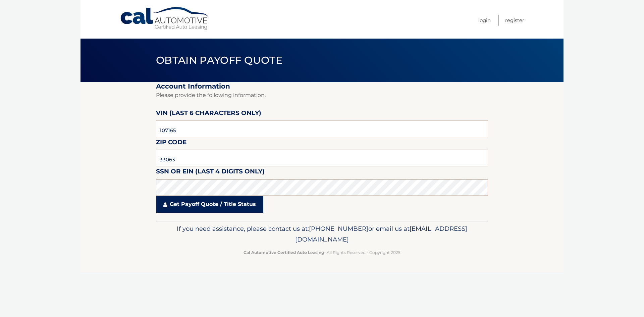 This screenshot has width=644, height=317. I want to click on a: Get Payoff Quote / Title Status, so click(210, 204).